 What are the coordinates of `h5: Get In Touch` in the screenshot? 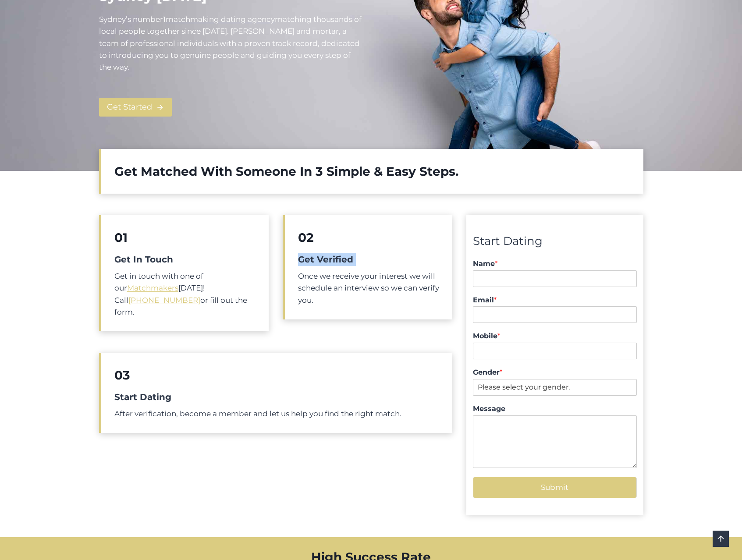 It's located at (185, 259).